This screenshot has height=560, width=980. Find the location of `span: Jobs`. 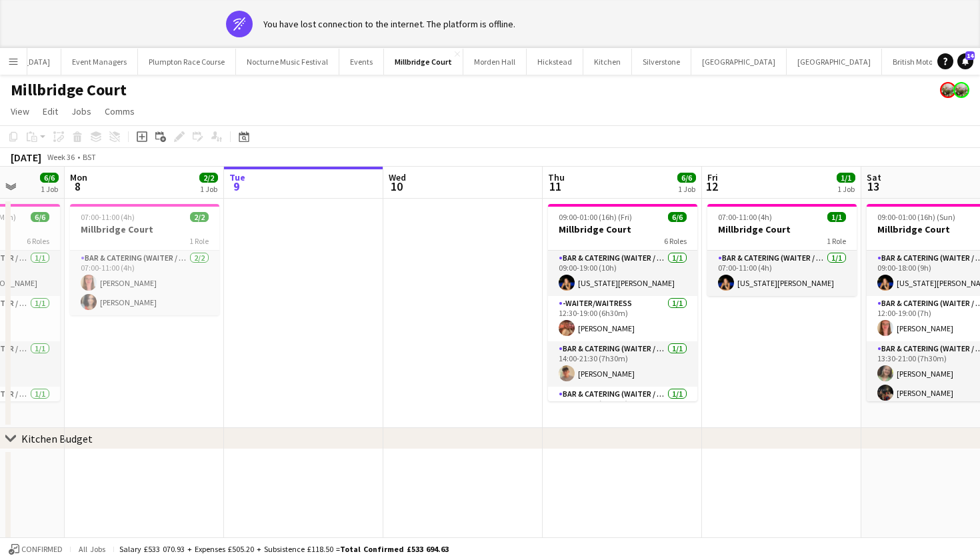

span: Jobs is located at coordinates (81, 111).